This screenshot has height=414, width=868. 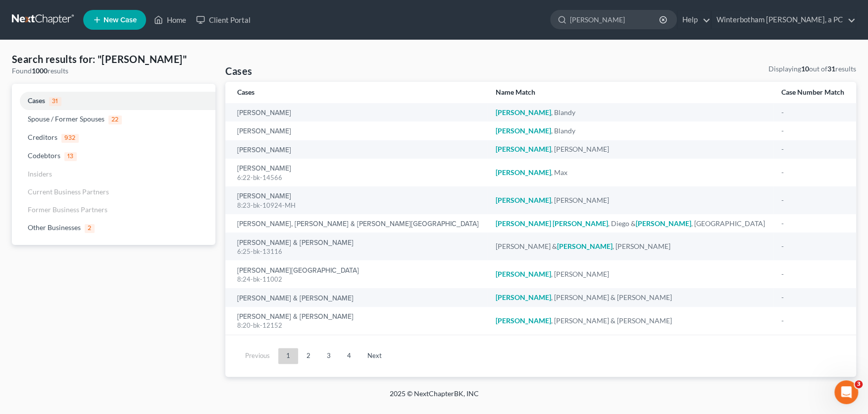 What do you see at coordinates (113, 101) in the screenshot?
I see `a: Cases31` at bounding box center [113, 101].